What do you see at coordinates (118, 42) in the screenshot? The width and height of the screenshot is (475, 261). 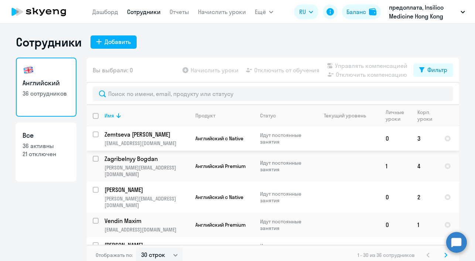 I see `div: Добавить` at bounding box center [118, 42].